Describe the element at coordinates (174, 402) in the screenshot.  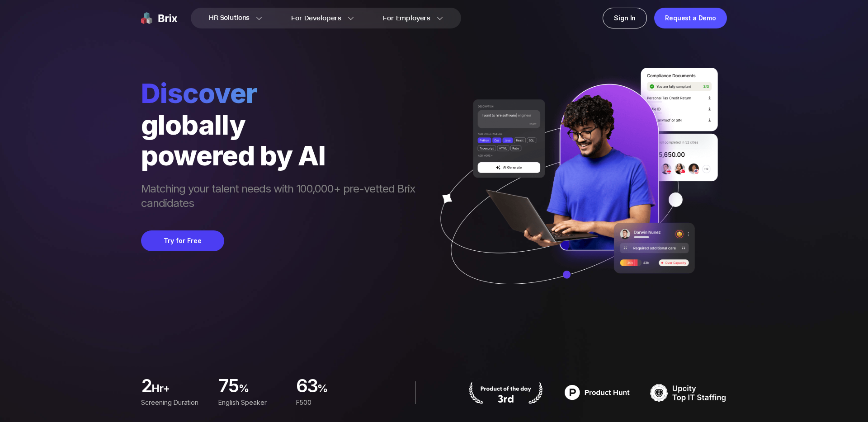
I see `div: Screening duration` at that location.